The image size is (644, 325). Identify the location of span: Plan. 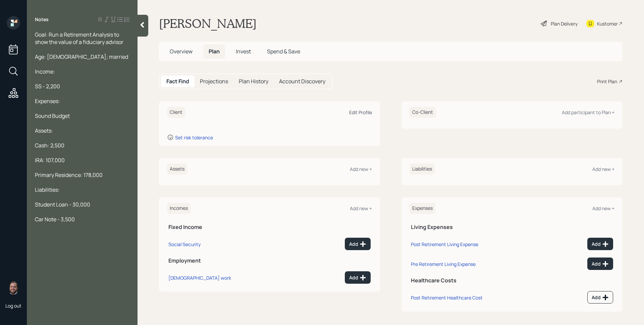
(214, 51).